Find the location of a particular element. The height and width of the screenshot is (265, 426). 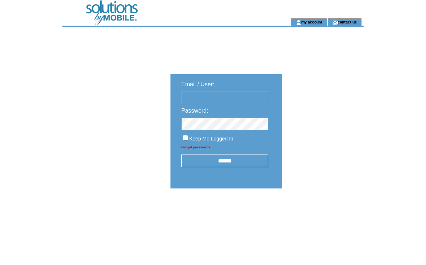

a: Forgot password? is located at coordinates (196, 147).